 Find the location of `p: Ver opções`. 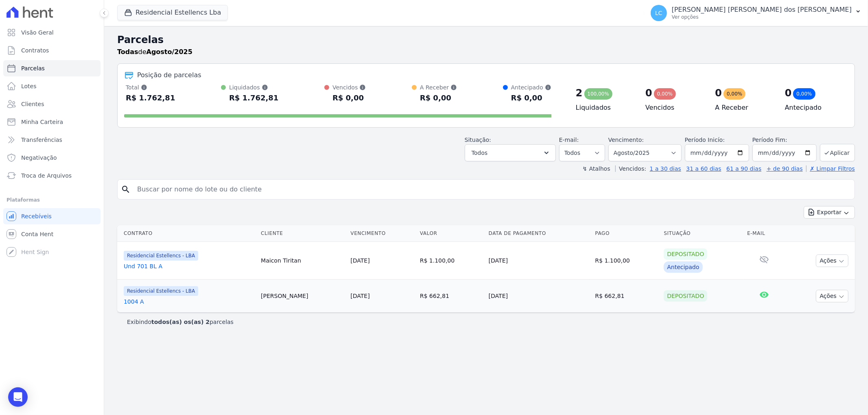

p: Ver opções is located at coordinates (762, 17).